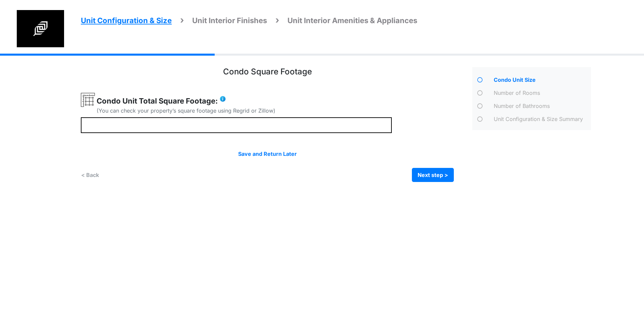 This screenshot has height=309, width=644. Describe the element at coordinates (268, 72) in the screenshot. I see `h3: Condo Square Footage` at that location.